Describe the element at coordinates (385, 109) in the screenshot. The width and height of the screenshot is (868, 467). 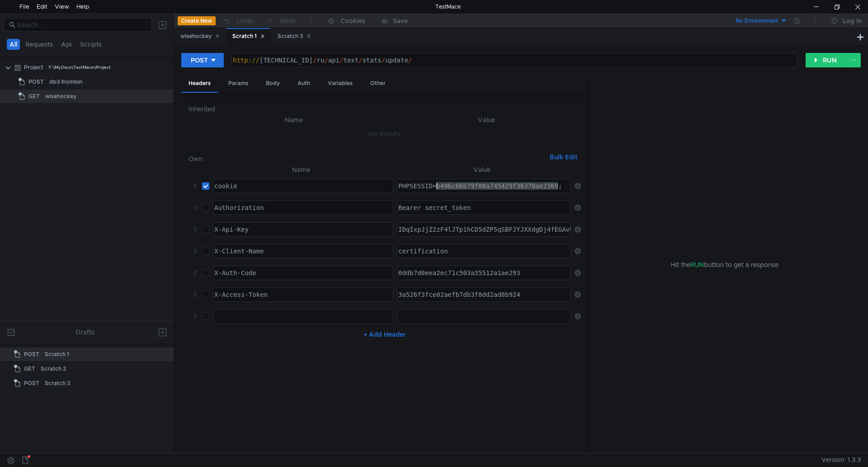
I see `h6: Inherited` at that location.